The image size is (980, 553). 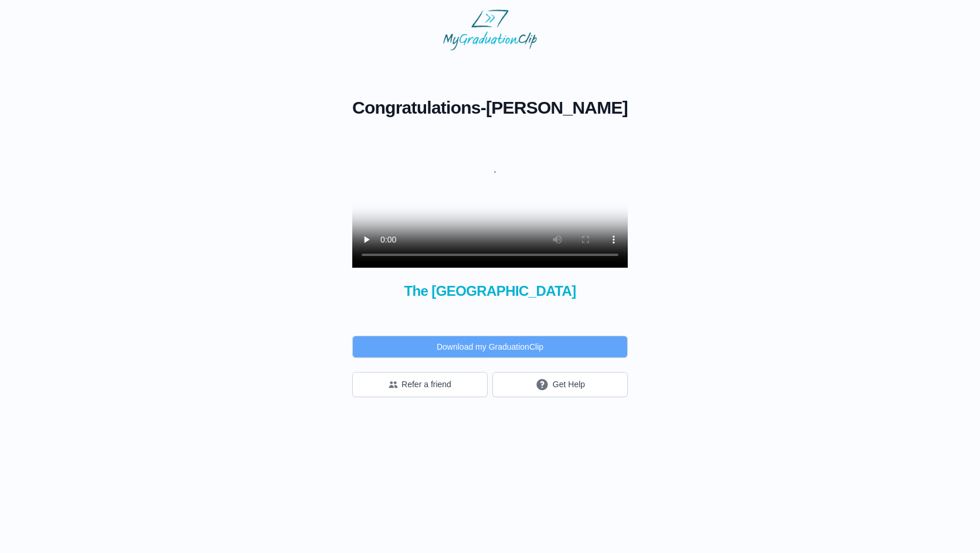 I want to click on button: Download my GraduationClip, so click(x=490, y=347).